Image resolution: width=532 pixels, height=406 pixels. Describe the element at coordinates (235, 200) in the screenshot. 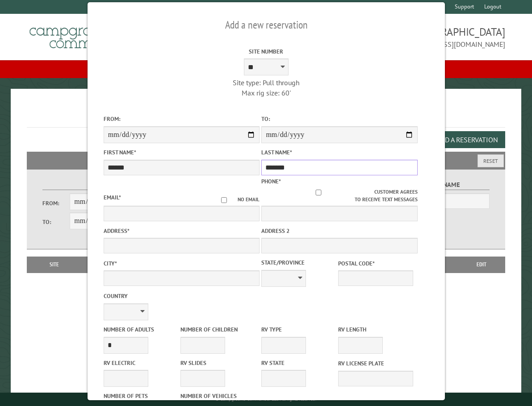

I see `label: No email` at that location.